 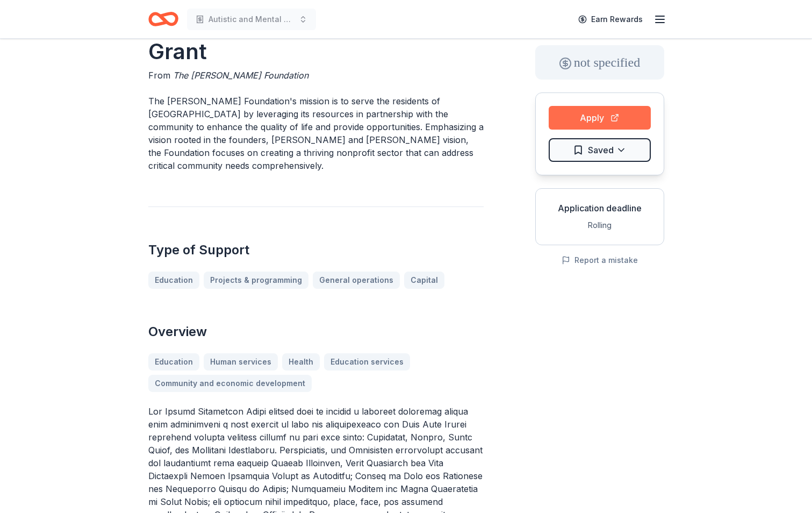 What do you see at coordinates (163, 18) in the screenshot?
I see `a: Home` at bounding box center [163, 18].